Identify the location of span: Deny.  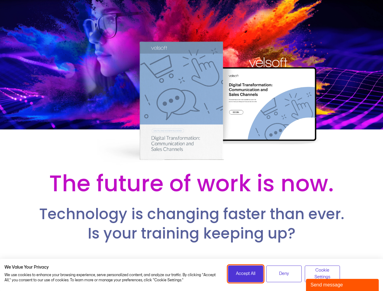
(284, 274).